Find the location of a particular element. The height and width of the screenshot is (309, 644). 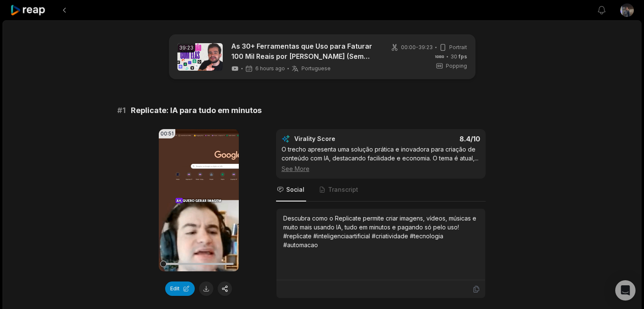

div: O trecho apresenta uma solução prática e inovadora para criação de conteúdo com IA, destacando fa... is located at coordinates (381, 159).